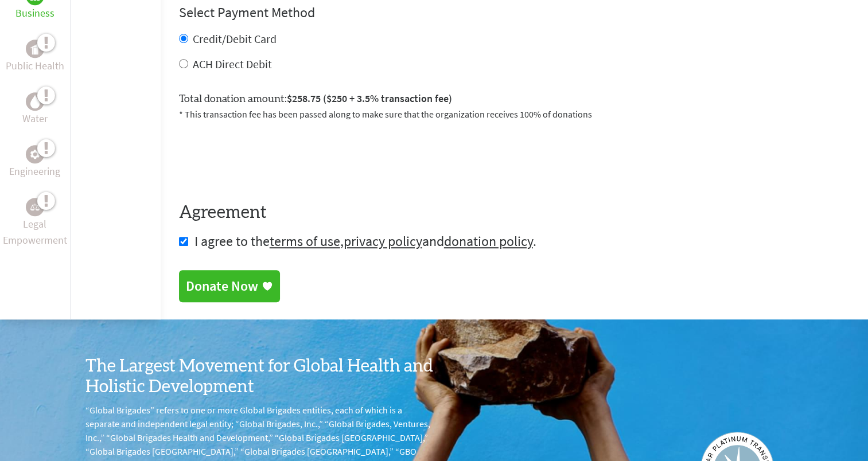  What do you see at coordinates (514, 114) in the screenshot?
I see `p: * This transaction fee has been passed along to make sure that the organization receives 100% of ...` at bounding box center [514, 114].